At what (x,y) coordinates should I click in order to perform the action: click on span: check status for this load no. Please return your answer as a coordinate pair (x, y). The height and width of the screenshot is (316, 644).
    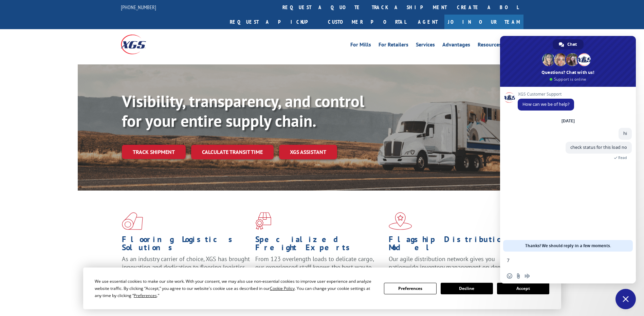
    Looking at the image, I should click on (598, 147).